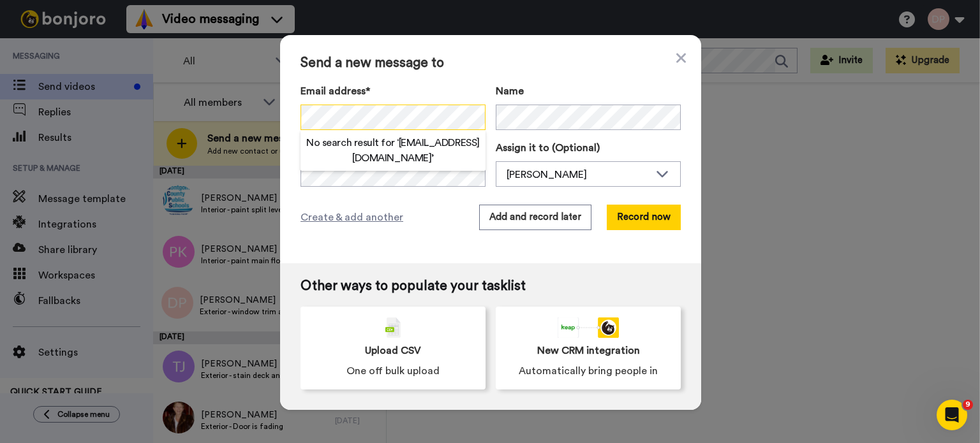  I want to click on span: Other ways to populate your tasklist, so click(490, 286).